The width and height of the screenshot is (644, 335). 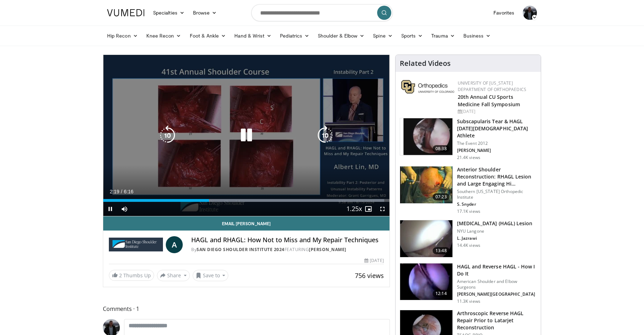 What do you see at coordinates (383, 36) in the screenshot?
I see `a: Spine` at bounding box center [383, 36].